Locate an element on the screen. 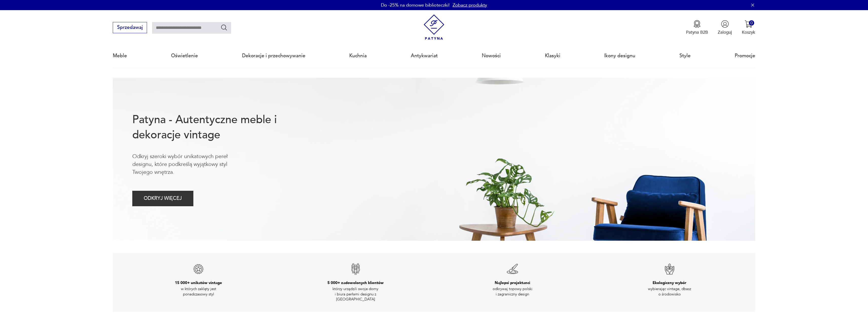  h3: 15 000+ unikatów vintage is located at coordinates (199, 283).